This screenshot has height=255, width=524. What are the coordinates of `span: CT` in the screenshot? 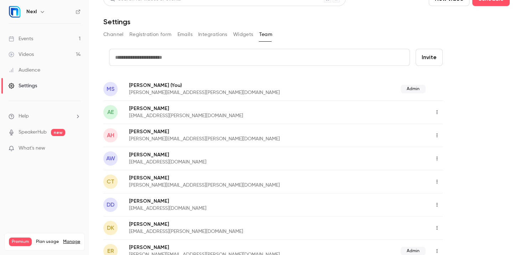 It's located at (110, 182).